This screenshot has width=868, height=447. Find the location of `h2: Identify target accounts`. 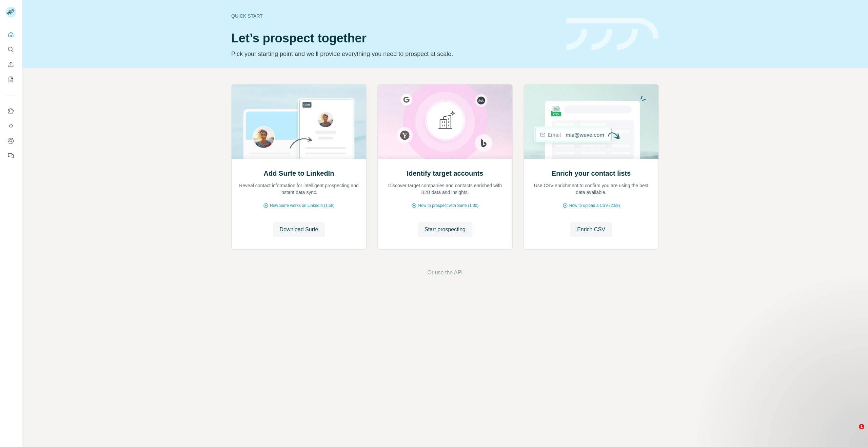

h2: Identify target accounts is located at coordinates (445, 173).